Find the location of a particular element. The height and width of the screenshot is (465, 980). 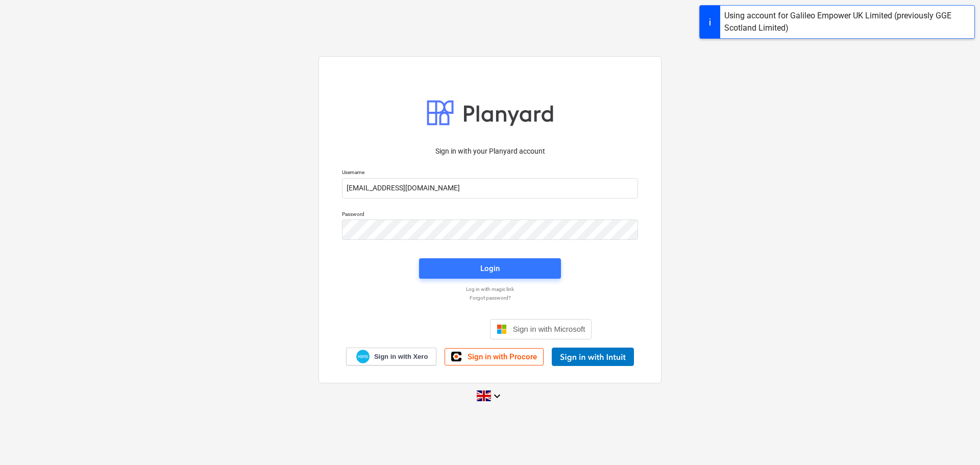

p: Username is located at coordinates (490, 173).